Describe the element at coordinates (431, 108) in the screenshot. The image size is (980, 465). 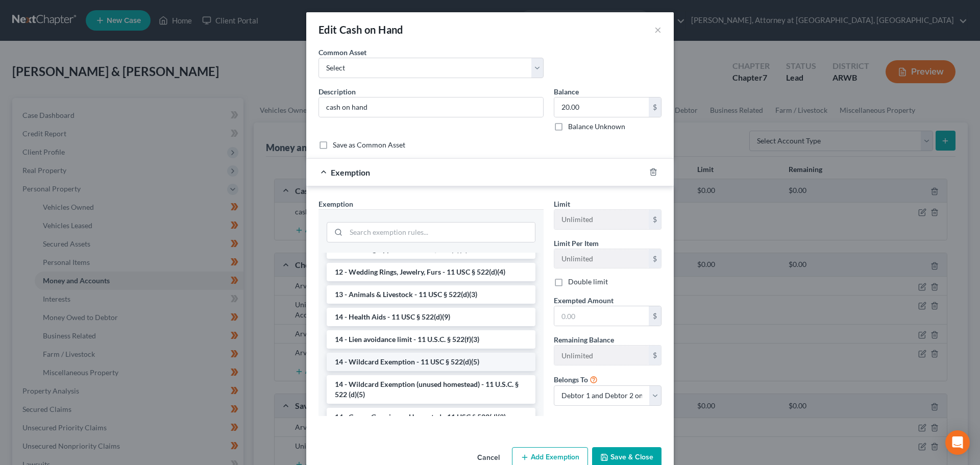
I see `input: Describe...` at that location.